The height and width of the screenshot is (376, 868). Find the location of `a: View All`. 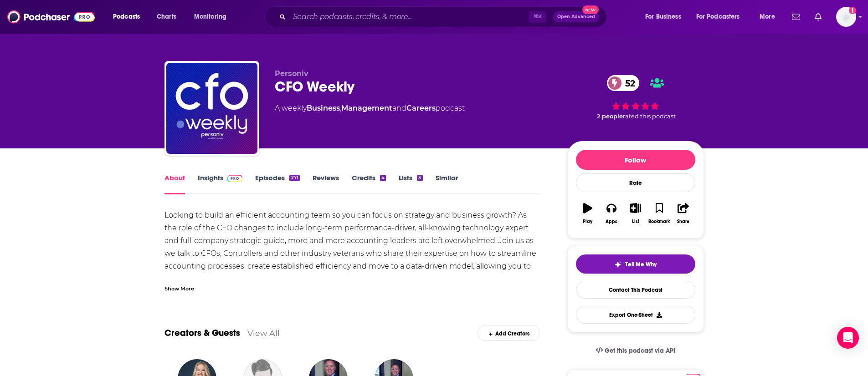

a: View All is located at coordinates (263, 333).